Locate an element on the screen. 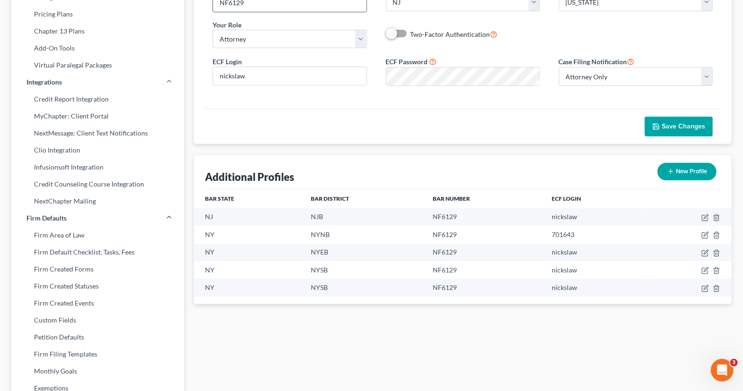 This screenshot has width=743, height=391. a: Firm Defaults is located at coordinates (98, 218).